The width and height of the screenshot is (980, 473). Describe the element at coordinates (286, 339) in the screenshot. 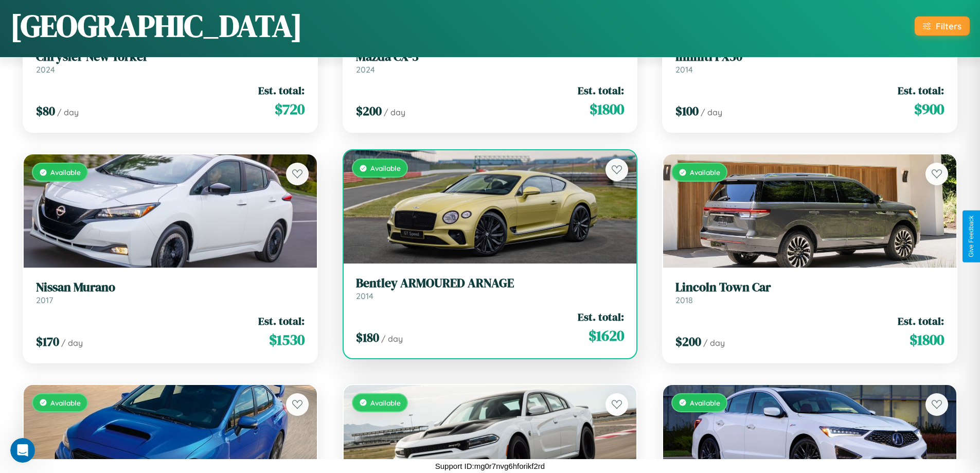

I see `span: $ 1530` at that location.